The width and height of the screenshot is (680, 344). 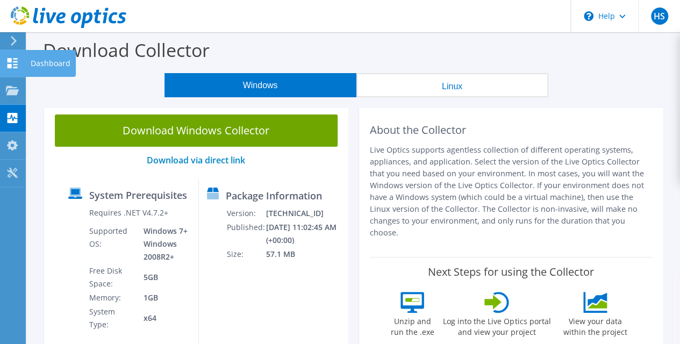 What do you see at coordinates (112, 244) in the screenshot?
I see `td: Supported OS:` at bounding box center [112, 244].